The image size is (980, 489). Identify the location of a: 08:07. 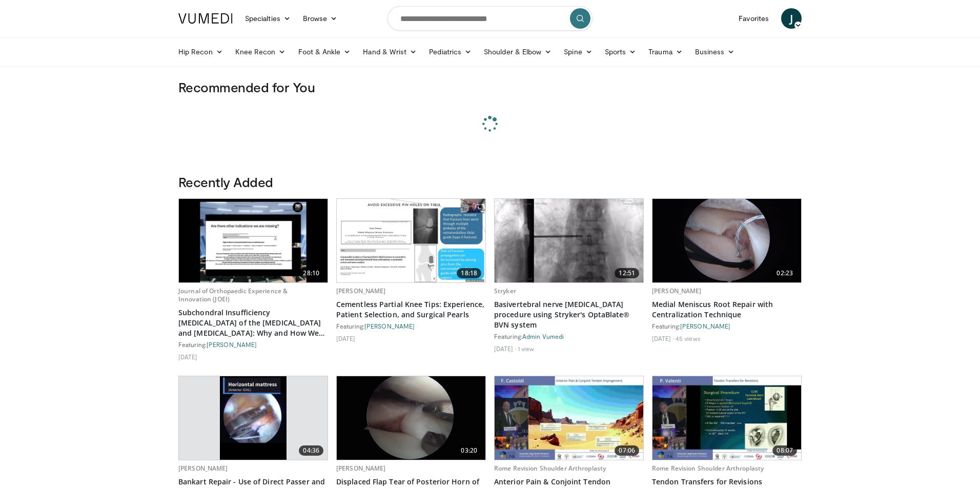
(727, 418).